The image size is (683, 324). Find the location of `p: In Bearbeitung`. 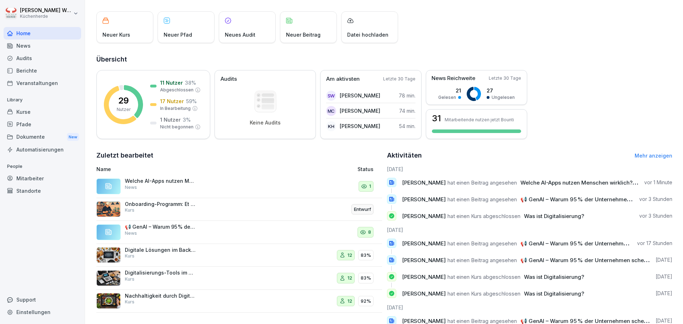

p: In Bearbeitung is located at coordinates (175, 109).